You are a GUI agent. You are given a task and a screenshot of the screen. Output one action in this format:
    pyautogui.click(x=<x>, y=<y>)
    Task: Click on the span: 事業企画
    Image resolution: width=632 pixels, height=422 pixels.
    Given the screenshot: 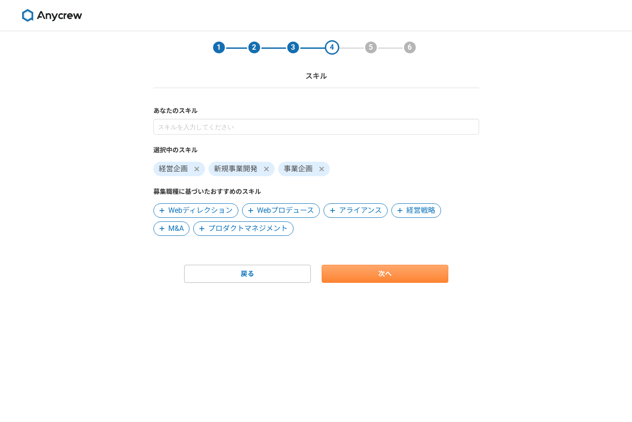 What is the action you would take?
    pyautogui.click(x=298, y=169)
    